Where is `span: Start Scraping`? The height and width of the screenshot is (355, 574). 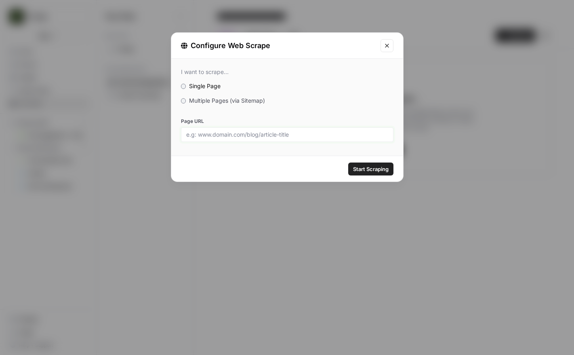 span: Start Scraping is located at coordinates (371, 169).